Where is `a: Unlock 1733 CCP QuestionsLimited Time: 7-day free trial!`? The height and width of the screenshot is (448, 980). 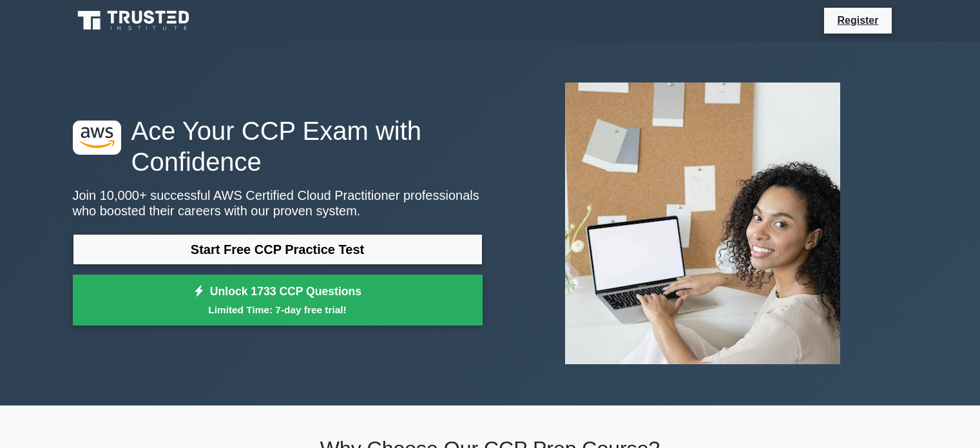
a: Unlock 1733 CCP QuestionsLimited Time: 7-day free trial! is located at coordinates (277, 300).